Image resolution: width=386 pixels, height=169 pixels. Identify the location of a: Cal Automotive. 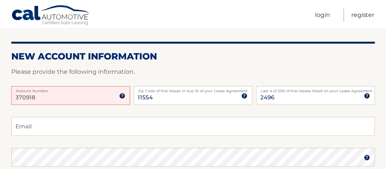
(51, 16).